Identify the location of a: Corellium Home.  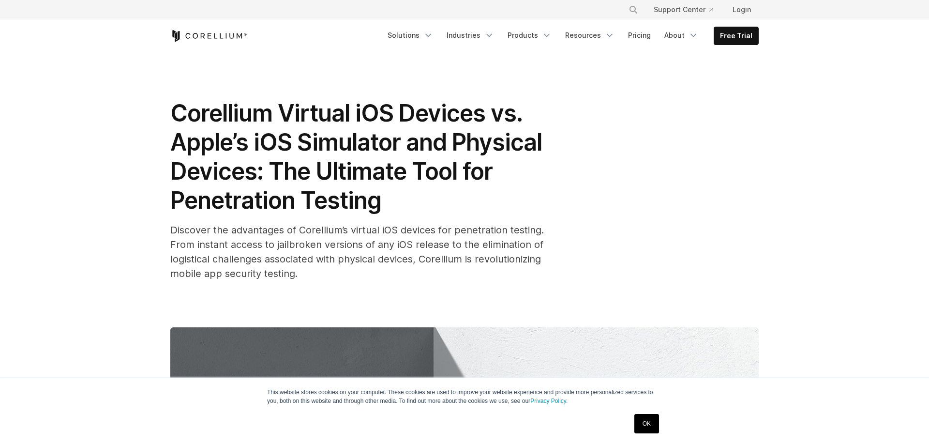
(209, 36).